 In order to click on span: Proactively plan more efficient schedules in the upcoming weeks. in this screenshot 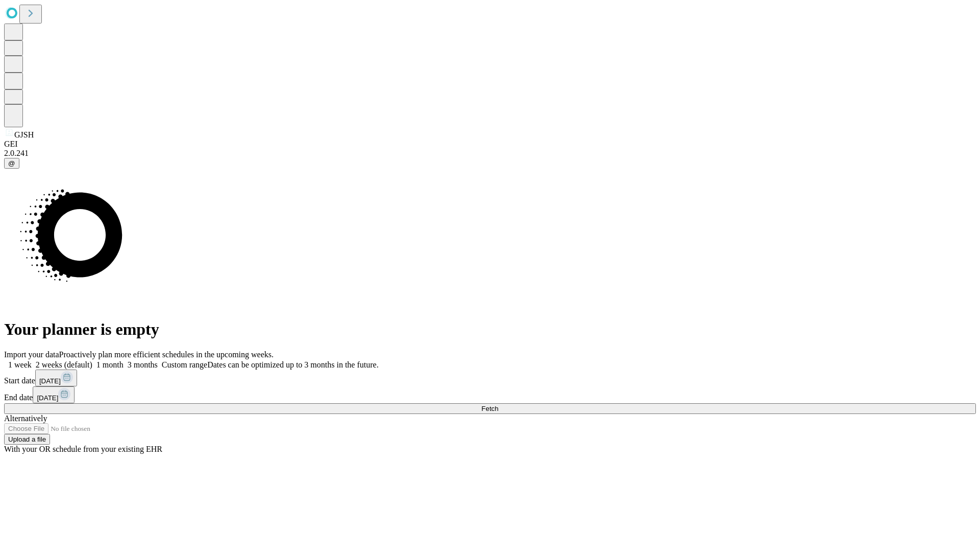, I will do `click(166, 354)`.